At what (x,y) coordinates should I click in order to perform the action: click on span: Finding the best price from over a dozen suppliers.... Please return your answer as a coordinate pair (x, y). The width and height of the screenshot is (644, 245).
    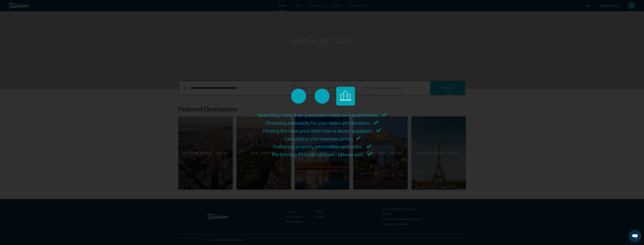
    Looking at the image, I should click on (319, 131).